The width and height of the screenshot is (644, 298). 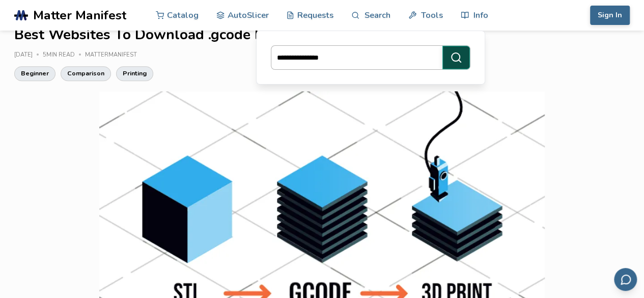 What do you see at coordinates (610, 16) in the screenshot?
I see `button: Sign In` at bounding box center [610, 16].